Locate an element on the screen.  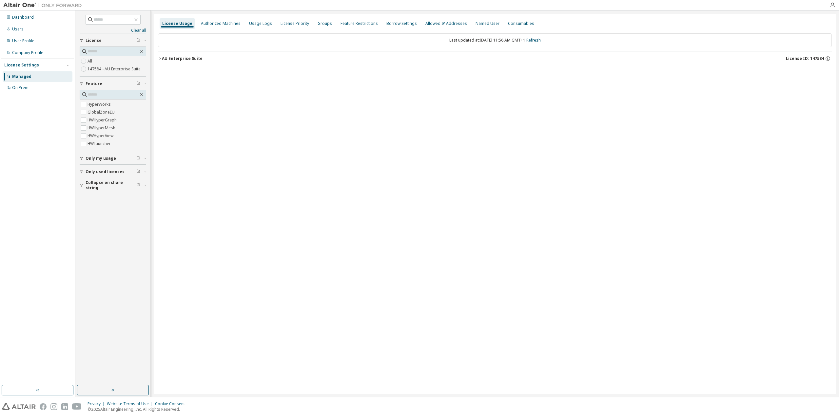
button: Collapse on share string is located at coordinates (113, 185).